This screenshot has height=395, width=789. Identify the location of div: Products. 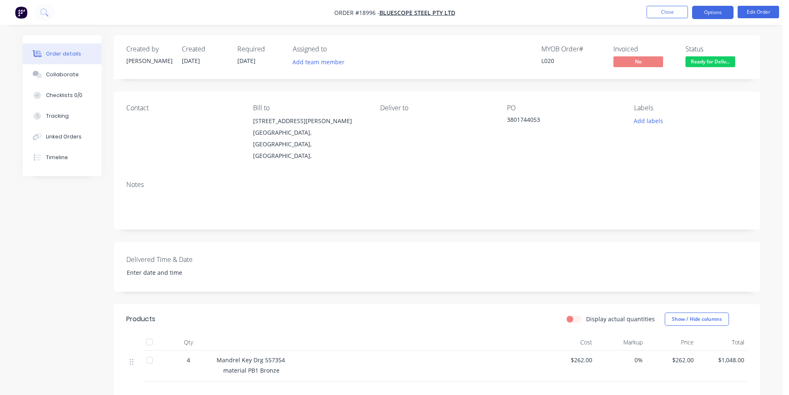
(141, 319).